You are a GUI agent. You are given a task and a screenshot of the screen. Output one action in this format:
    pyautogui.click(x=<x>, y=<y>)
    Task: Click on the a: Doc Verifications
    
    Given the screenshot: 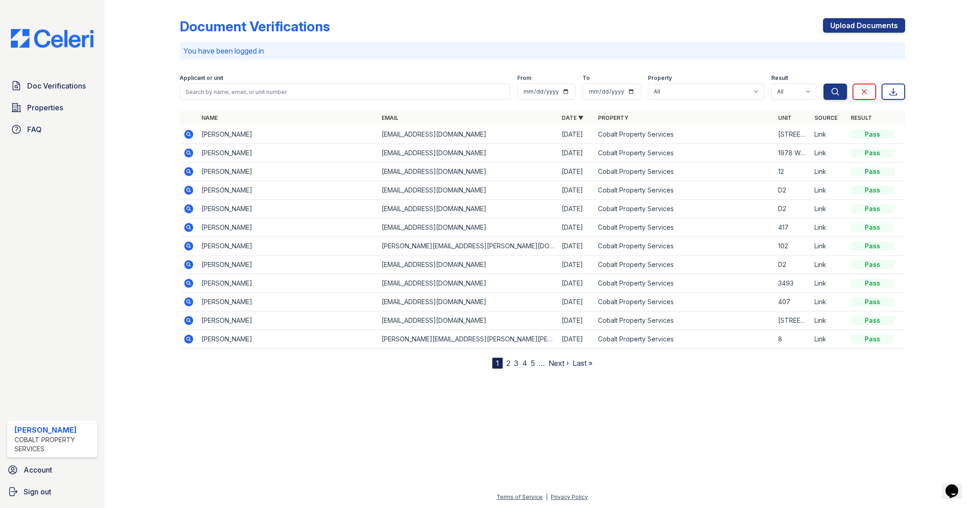 What is the action you would take?
    pyautogui.click(x=52, y=85)
    